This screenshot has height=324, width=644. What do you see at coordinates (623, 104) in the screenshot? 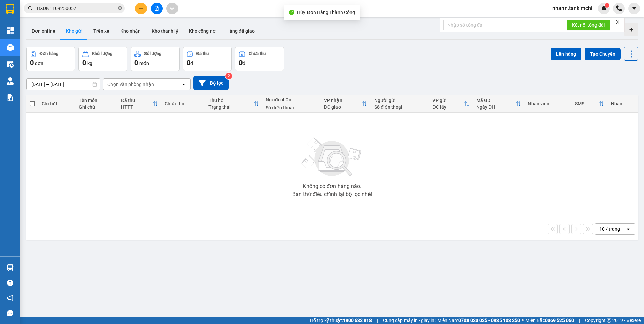
I see `div: Nhãn` at bounding box center [623, 104].